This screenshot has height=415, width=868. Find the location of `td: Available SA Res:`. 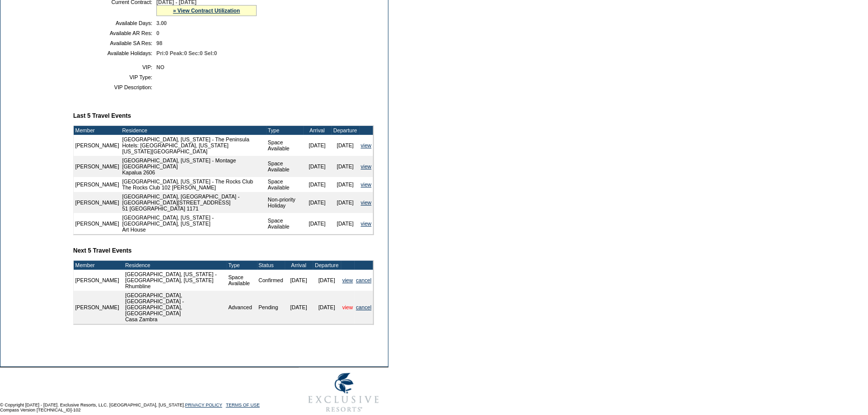

td: Available SA Res: is located at coordinates (115, 44).